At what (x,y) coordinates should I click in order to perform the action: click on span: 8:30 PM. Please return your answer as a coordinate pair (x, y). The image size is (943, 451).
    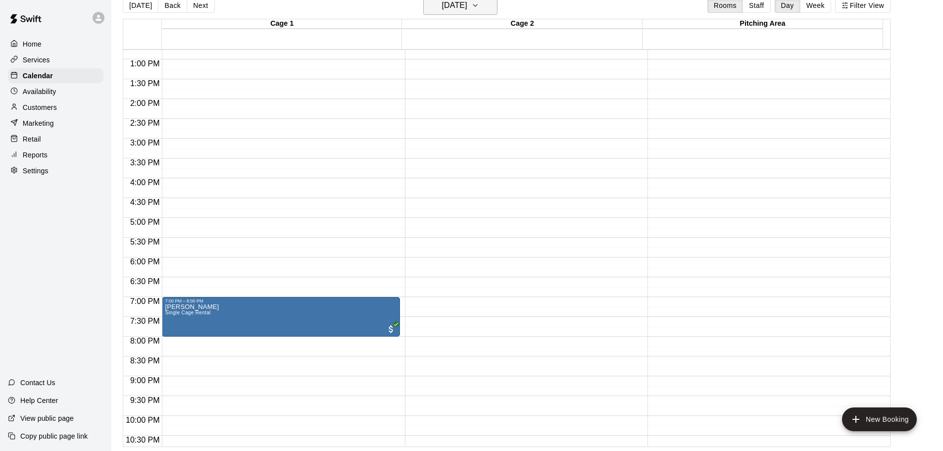
    Looking at the image, I should click on (145, 360).